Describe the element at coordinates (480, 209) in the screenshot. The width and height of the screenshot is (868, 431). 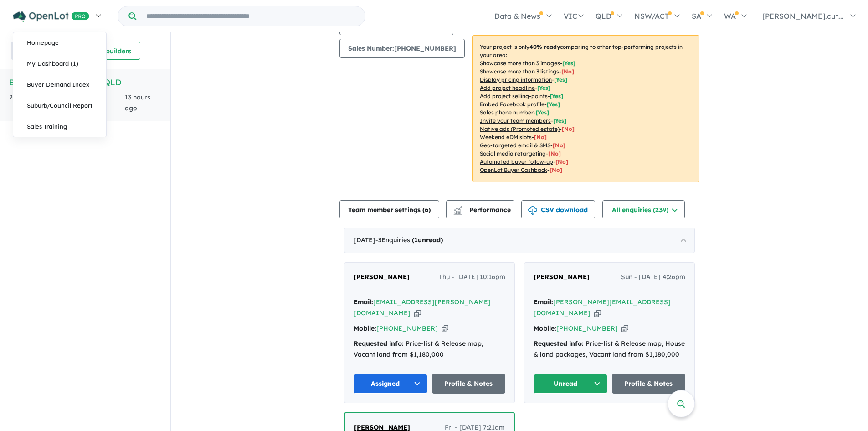
I see `button: Performance` at that location.